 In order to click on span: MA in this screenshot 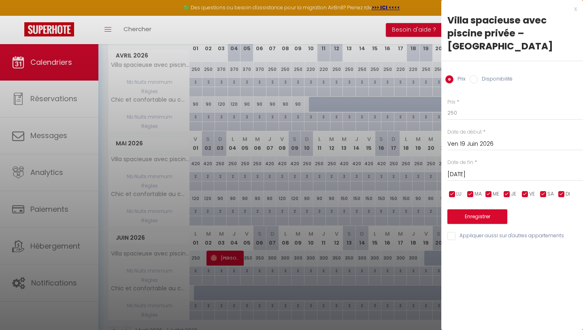, I will do `click(478, 194)`.